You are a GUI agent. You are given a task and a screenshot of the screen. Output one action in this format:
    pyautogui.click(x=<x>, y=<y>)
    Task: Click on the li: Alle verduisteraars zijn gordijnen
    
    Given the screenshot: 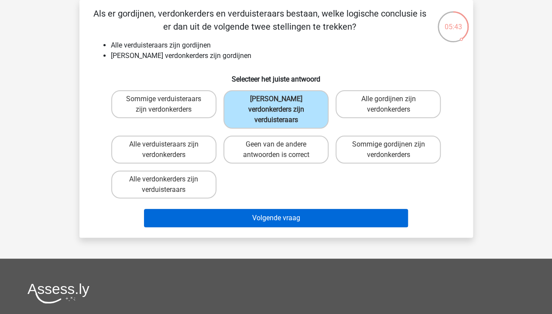 What is the action you would take?
    pyautogui.click(x=285, y=45)
    